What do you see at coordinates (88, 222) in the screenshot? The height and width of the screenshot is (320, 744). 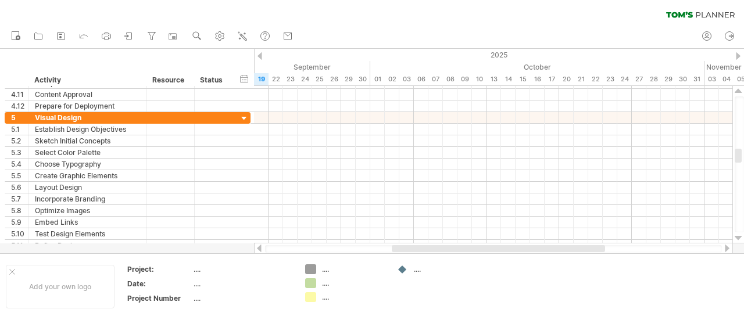 I see `div: Embed Links` at bounding box center [88, 222].